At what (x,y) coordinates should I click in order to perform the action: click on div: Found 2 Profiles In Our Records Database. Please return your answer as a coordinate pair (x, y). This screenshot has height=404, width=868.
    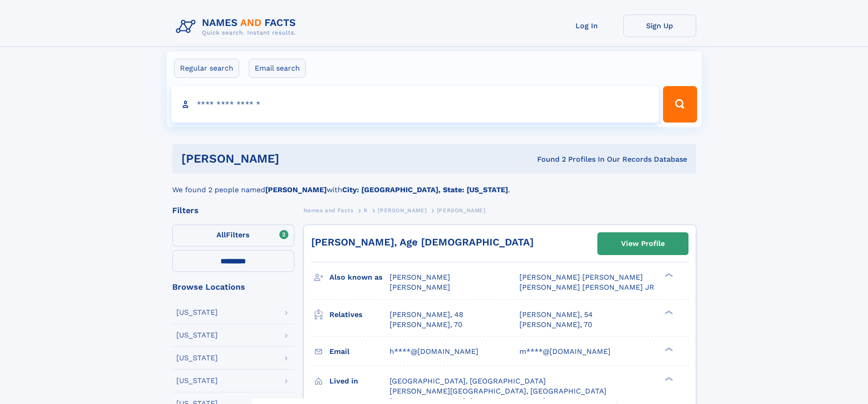
    Looking at the image, I should click on (548, 160).